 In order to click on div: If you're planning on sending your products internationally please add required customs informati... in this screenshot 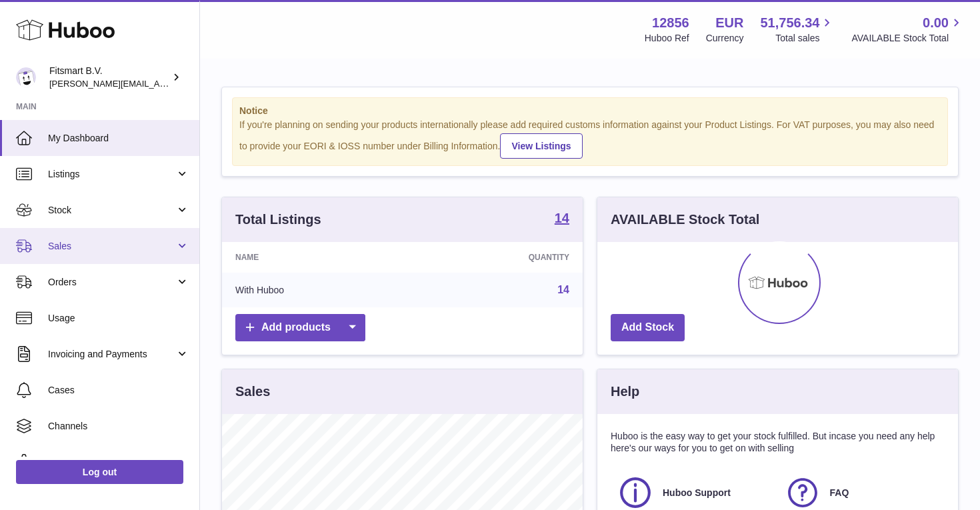, I will do `click(590, 138)`.